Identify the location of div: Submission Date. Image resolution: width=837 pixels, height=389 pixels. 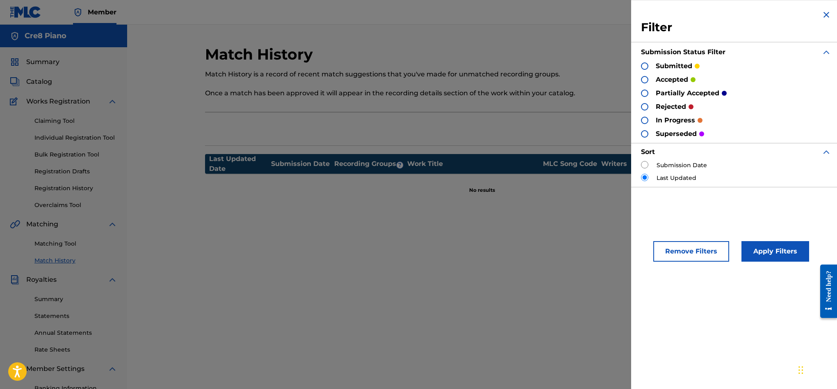
(302, 164).